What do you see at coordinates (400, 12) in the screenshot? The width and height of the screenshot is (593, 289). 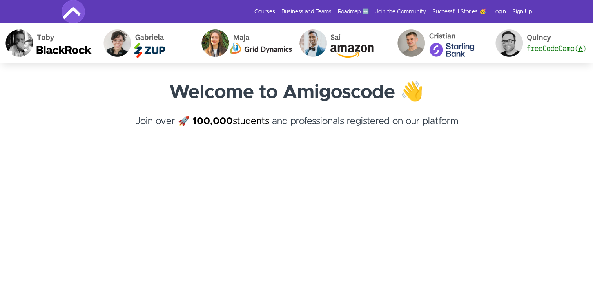 I see `a: Join the Community` at bounding box center [400, 12].